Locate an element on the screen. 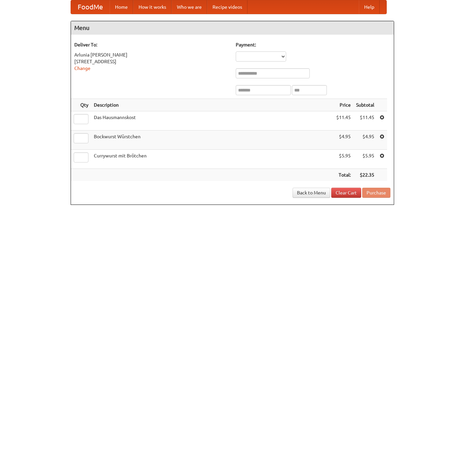 The width and height of the screenshot is (457, 476). a: Change is located at coordinates (82, 68).